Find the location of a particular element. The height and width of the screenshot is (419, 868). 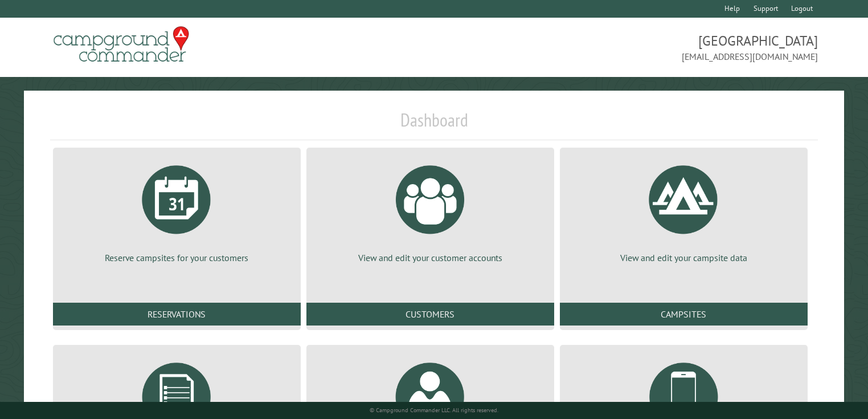

a: View and edit your customer accounts is located at coordinates (430, 210).